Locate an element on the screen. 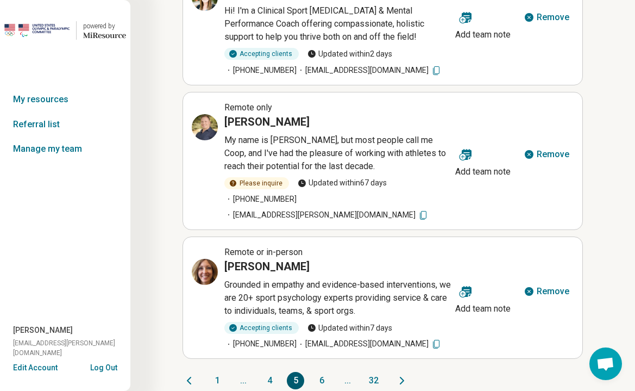 The image size is (635, 391). img: USOPC is located at coordinates (37, 30).